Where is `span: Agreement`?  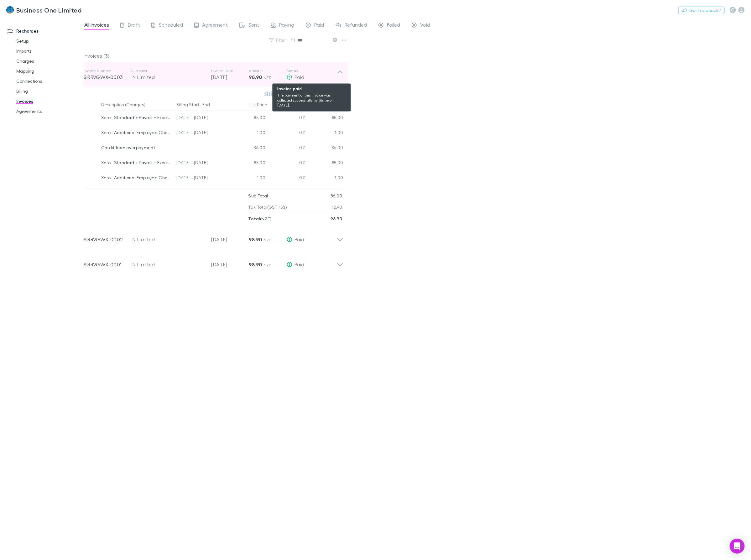 span: Agreement is located at coordinates (215, 26).